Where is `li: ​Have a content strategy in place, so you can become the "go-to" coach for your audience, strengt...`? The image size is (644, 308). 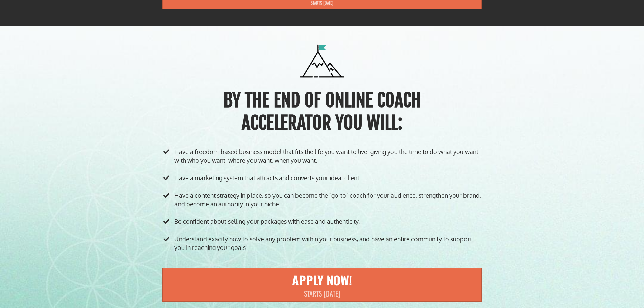
li: ​Have a content strategy in place, so you can become the "go-to" coach for your audience, strengt... is located at coordinates (322, 201).